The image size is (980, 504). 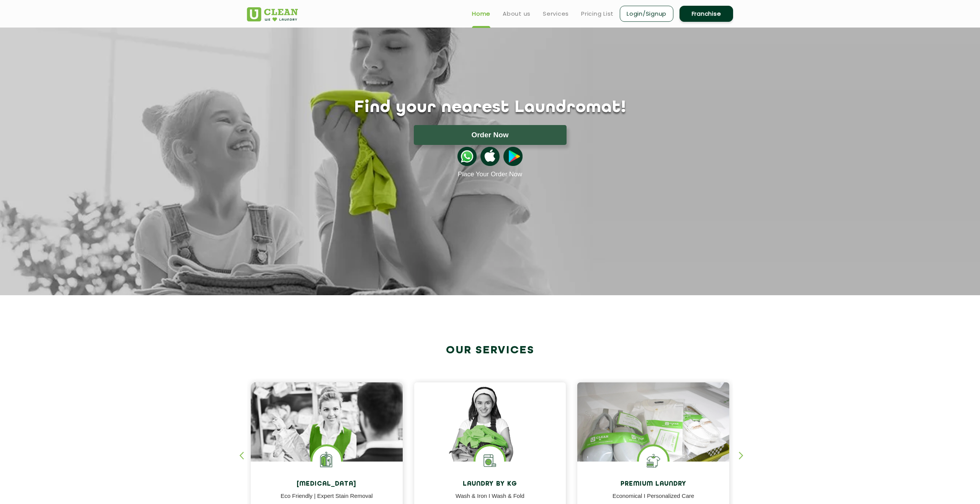 I want to click on a: About us, so click(x=517, y=14).